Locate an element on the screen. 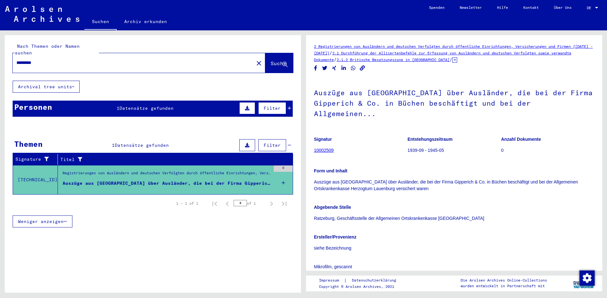 The image size is (607, 298). img: Zustimmung ändern is located at coordinates (587, 278).